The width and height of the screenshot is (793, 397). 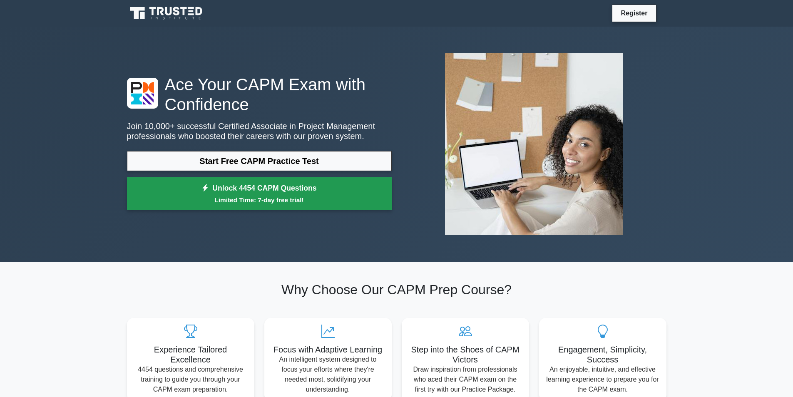 What do you see at coordinates (259, 131) in the screenshot?
I see `p: Join 10,000+ successful Certified Associate in Project Management professionals who boosted their...` at bounding box center [259, 131].